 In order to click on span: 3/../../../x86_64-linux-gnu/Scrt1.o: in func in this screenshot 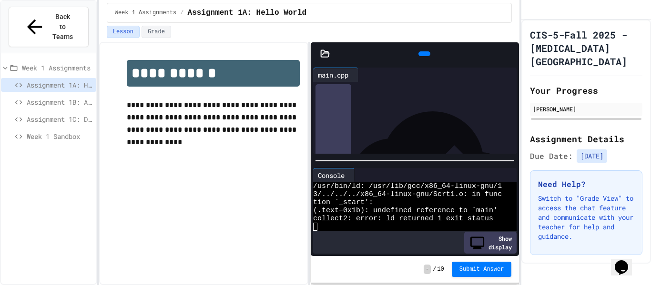, I will do `click(407, 194)`.